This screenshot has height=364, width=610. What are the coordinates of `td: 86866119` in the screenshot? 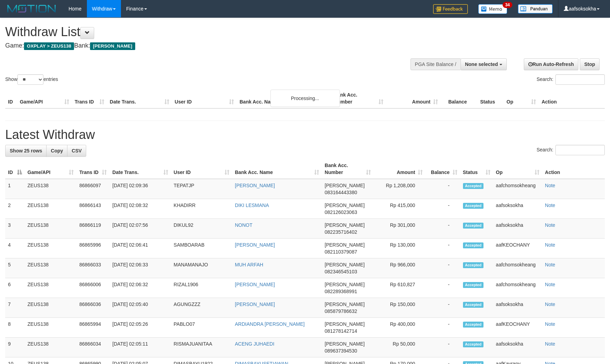 It's located at (93, 228).